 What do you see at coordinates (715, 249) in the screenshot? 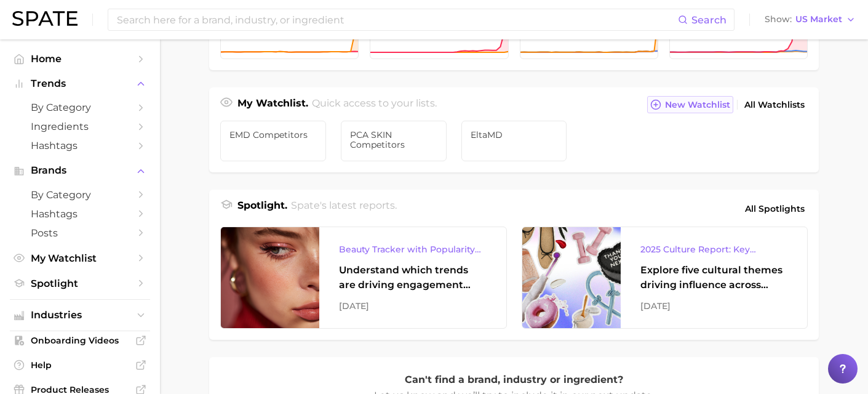
I see `div: 2025 Culture Report: Key Themes That Are Shaping Consumer Demand` at bounding box center [715, 249].